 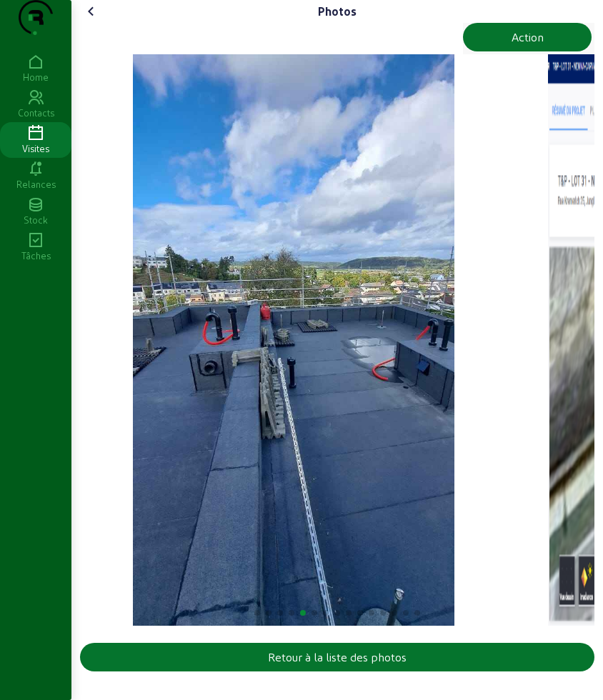 What do you see at coordinates (337, 658) in the screenshot?
I see `div: Retour à la liste des photos` at bounding box center [337, 658].